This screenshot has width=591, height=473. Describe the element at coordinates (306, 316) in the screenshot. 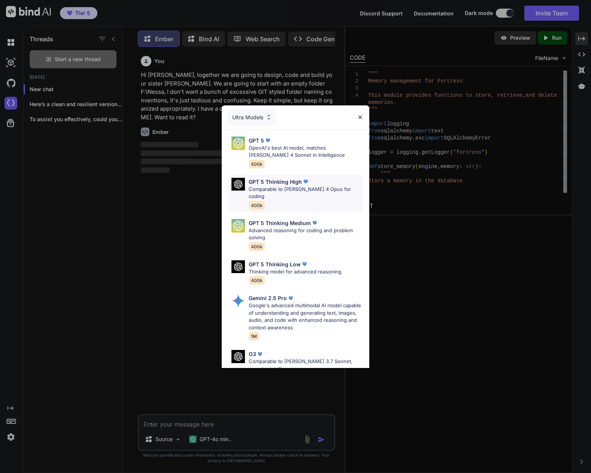

I see `p: Google's advanced multimodal AI model capable of understanding and generating text, images, audio...` at that location.